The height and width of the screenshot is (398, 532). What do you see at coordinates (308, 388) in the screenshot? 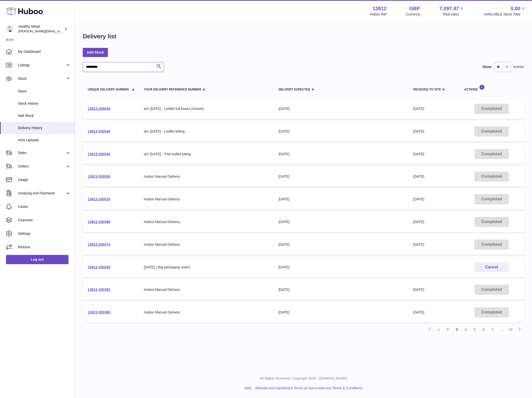
I see `li: and` at bounding box center [308, 388].